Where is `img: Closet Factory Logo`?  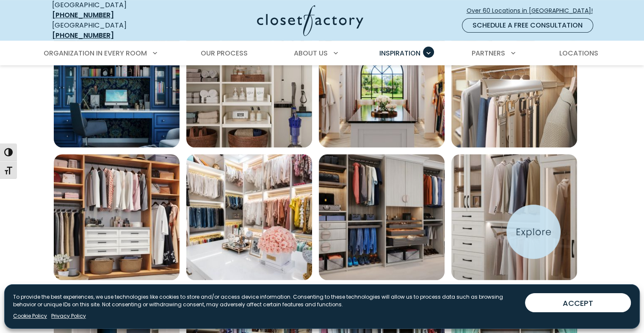 img: Closet Factory Logo is located at coordinates (310, 20).